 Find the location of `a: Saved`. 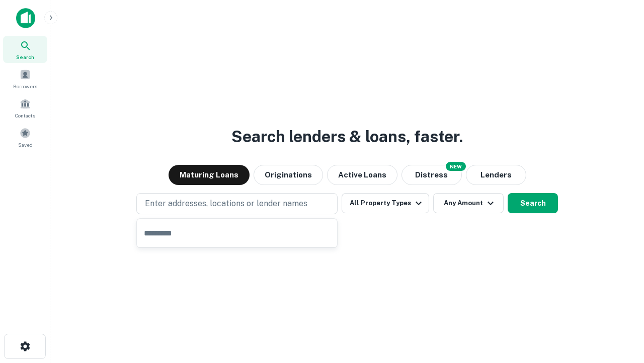

a: Saved is located at coordinates (25, 137).